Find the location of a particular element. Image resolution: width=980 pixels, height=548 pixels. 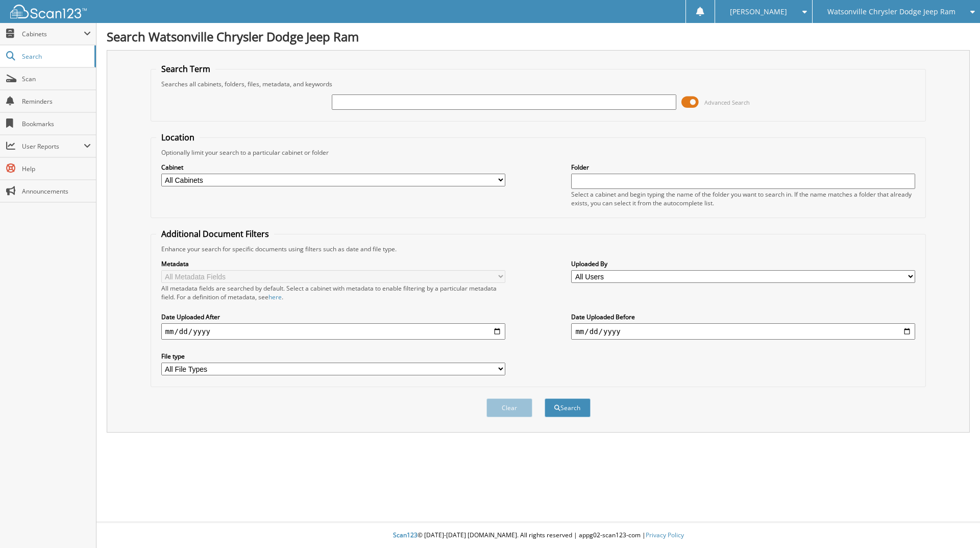

span: User Reports is located at coordinates (53, 146).